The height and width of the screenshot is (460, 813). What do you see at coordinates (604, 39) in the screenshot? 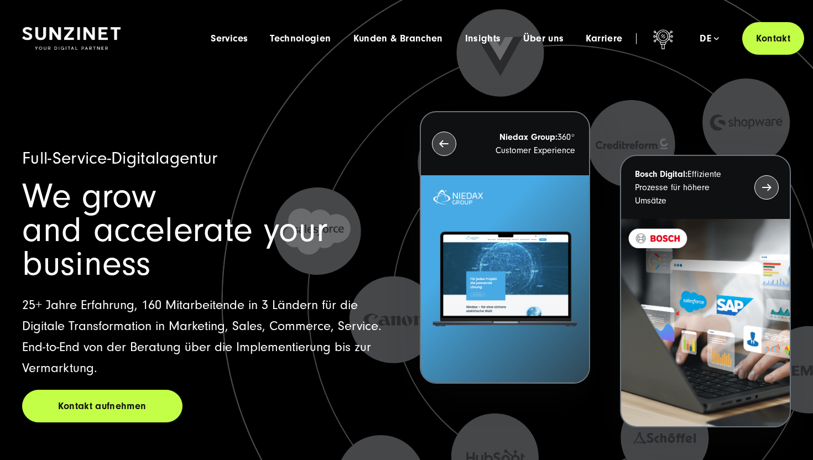
I see `span: Karriere` at bounding box center [604, 39].